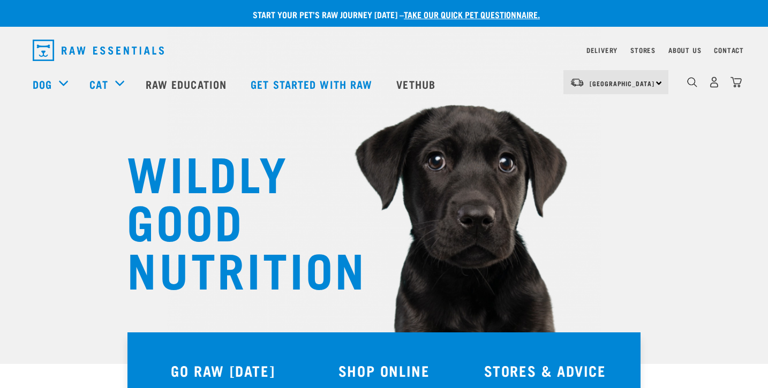  I want to click on a: Cat, so click(99, 84).